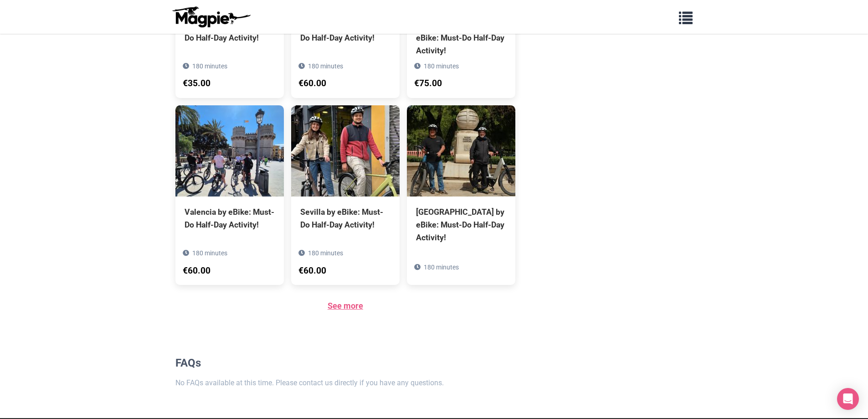 The width and height of the screenshot is (868, 419). What do you see at coordinates (230, 189) in the screenshot?
I see `a: Valencia by eBike: Must-Do Half-Day Activity! 180 minutes €60.00` at bounding box center [230, 189].